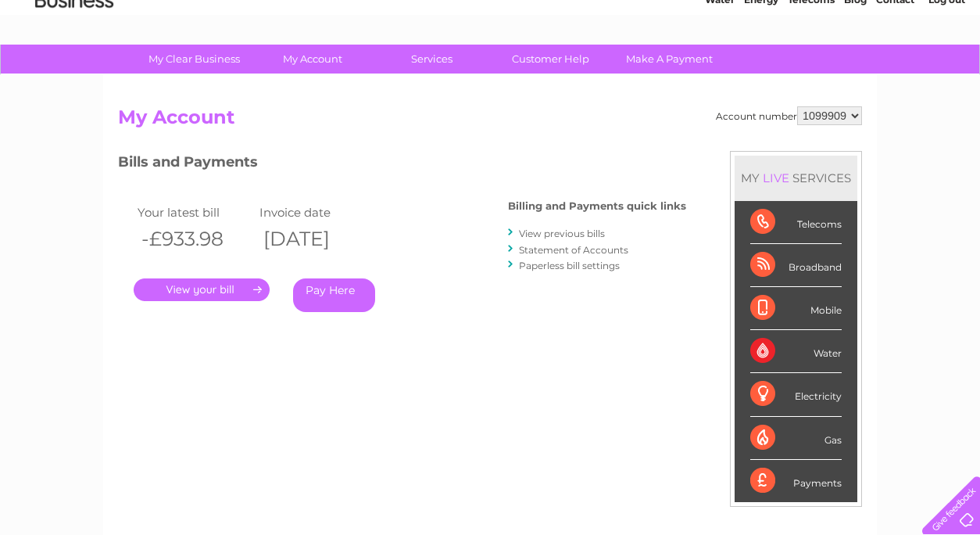  Describe the element at coordinates (796, 438) in the screenshot. I see `div: Gas` at that location.